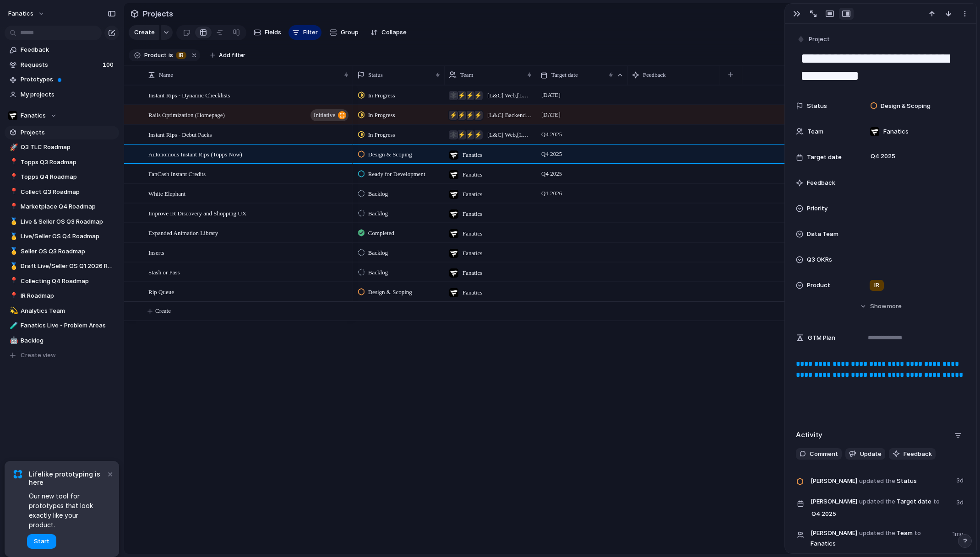 The image size is (980, 557). I want to click on span: Collect Q3 Roadmap, so click(68, 192).